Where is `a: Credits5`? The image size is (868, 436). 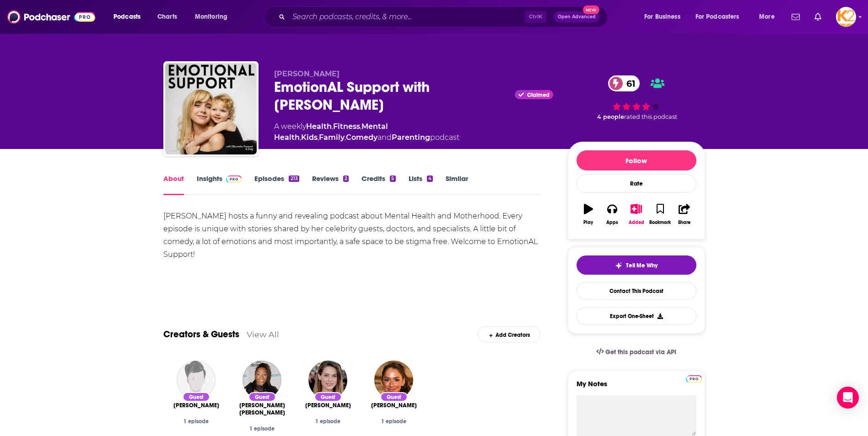
a: Credits5 is located at coordinates (378, 185).